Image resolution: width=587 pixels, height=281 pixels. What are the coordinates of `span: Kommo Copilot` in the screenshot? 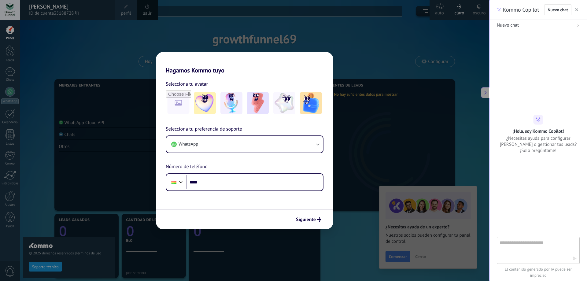 It's located at (521, 10).